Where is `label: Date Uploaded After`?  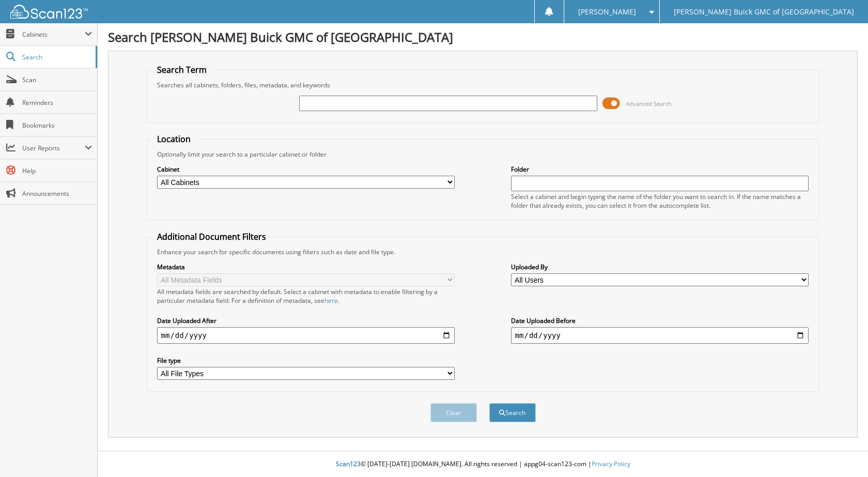 label: Date Uploaded After is located at coordinates (306, 321).